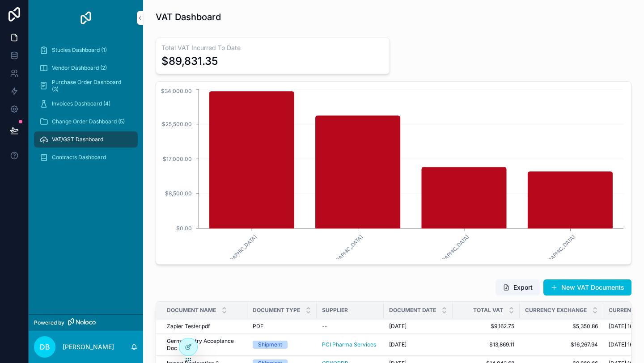  What do you see at coordinates (177, 159) in the screenshot?
I see `tspan: $17,000.00` at bounding box center [177, 159].